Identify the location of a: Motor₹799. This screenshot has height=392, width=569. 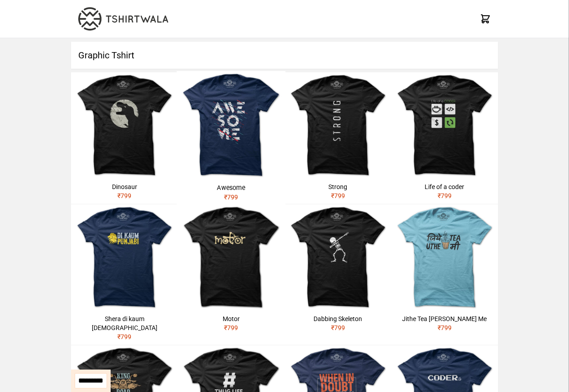
(231, 270).